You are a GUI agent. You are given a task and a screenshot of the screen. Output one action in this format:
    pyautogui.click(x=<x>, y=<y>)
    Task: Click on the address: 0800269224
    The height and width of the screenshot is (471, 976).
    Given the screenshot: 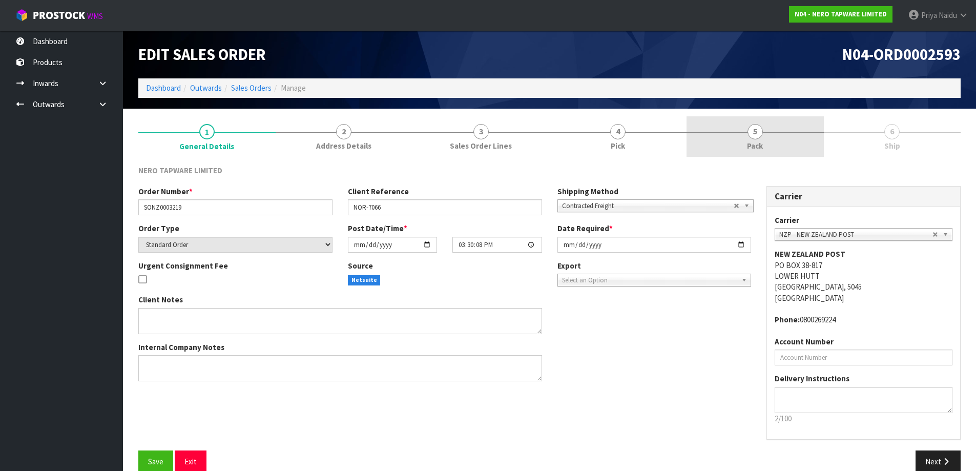 What is the action you would take?
    pyautogui.click(x=864, y=319)
    